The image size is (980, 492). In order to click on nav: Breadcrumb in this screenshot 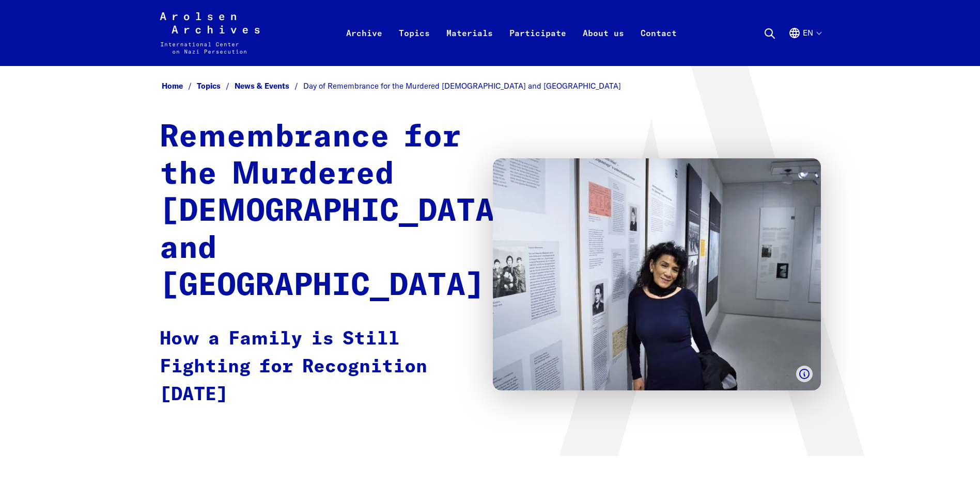, I will do `click(490, 86)`.